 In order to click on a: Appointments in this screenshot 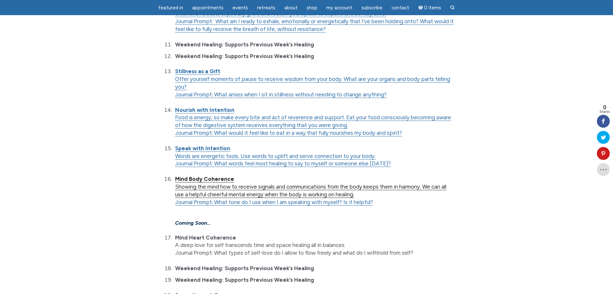, I will do `click(208, 8)`.